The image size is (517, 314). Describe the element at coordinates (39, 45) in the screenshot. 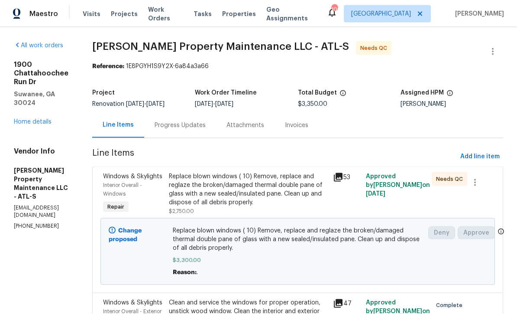

I see `a: All work orders` at that location.